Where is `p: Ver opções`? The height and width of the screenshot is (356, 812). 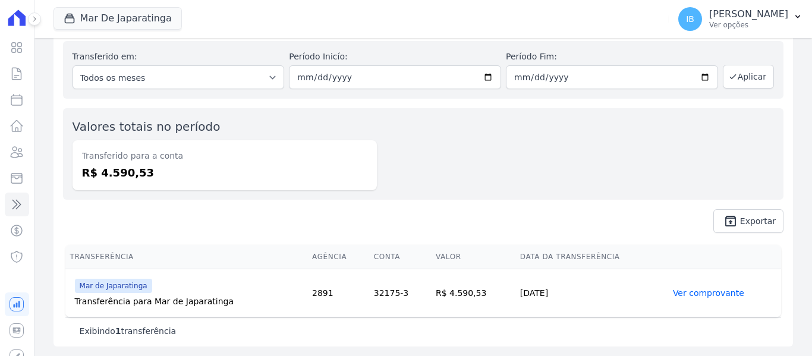 p: Ver opções is located at coordinates (748, 25).